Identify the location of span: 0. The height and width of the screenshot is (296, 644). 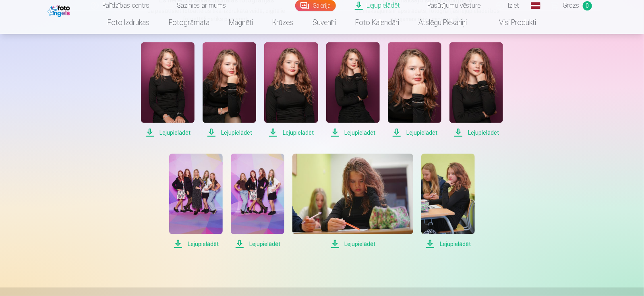
(587, 6).